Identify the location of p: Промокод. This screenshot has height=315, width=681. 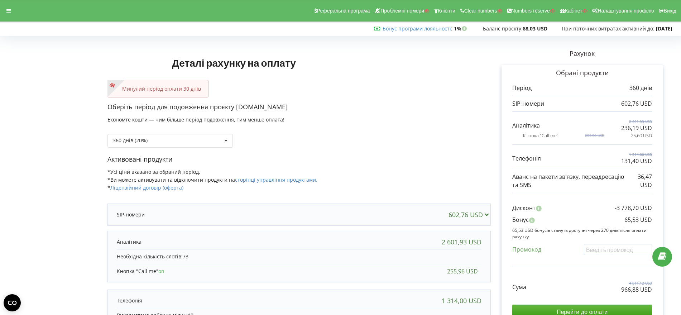
(526, 249).